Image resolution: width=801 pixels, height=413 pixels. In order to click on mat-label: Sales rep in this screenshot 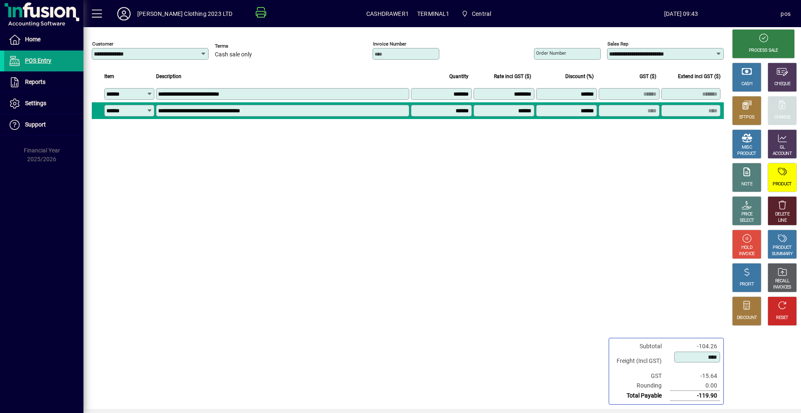, I will do `click(618, 44)`.